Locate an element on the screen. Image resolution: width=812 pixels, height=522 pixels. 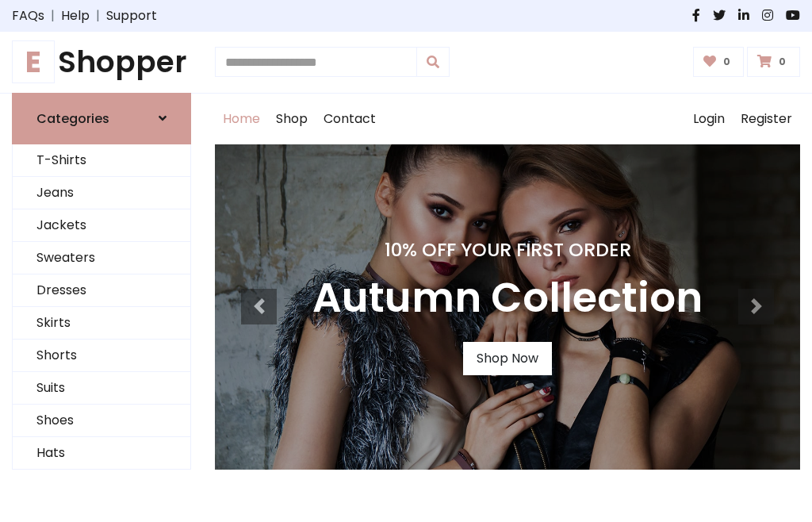
a: Jeans is located at coordinates (101, 193).